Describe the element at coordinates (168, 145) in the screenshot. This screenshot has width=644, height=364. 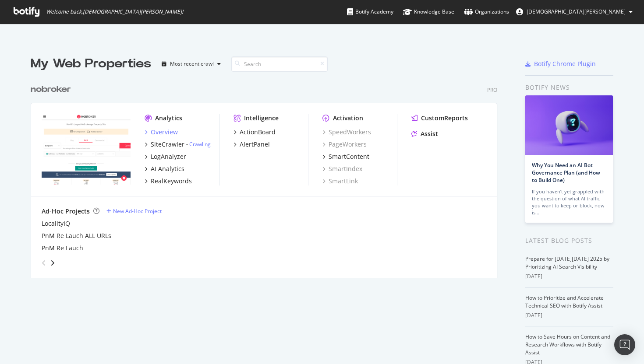
I see `div: SiteCrawler` at that location.